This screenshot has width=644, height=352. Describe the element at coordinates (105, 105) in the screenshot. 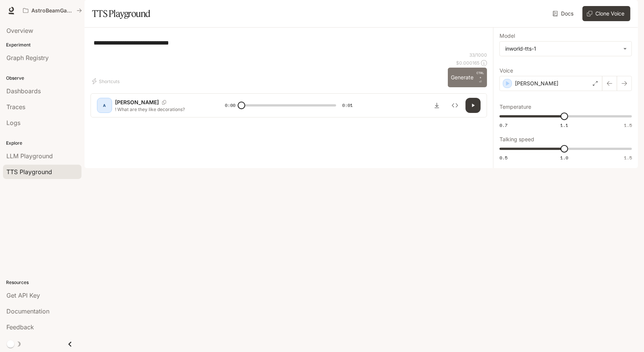

I see `div: A` at that location.